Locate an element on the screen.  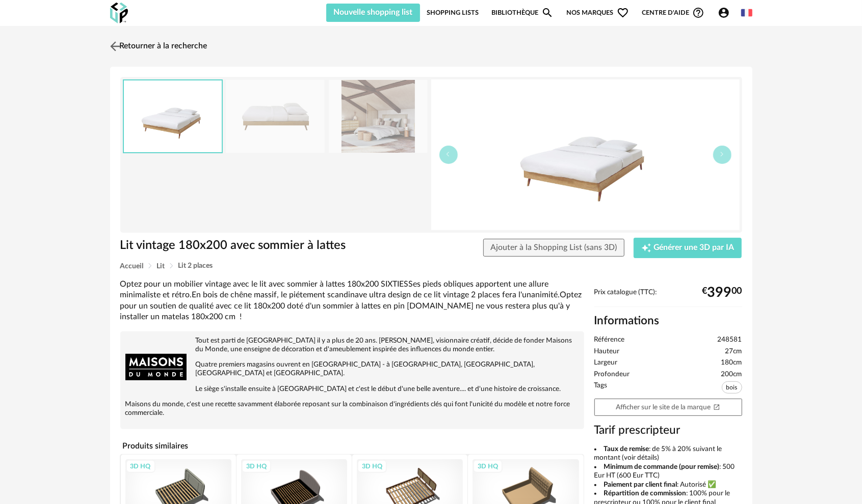
a: BibliothèqueMagnify icon is located at coordinates (522, 13).